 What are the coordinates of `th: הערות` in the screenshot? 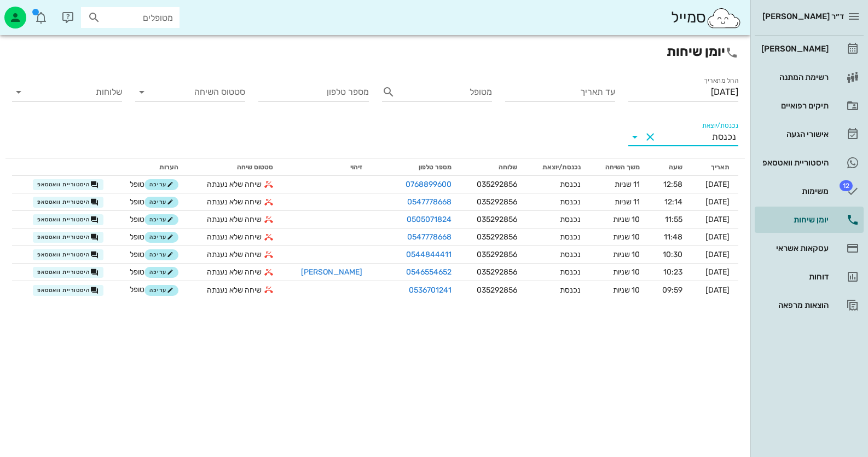 It's located at (149, 167).